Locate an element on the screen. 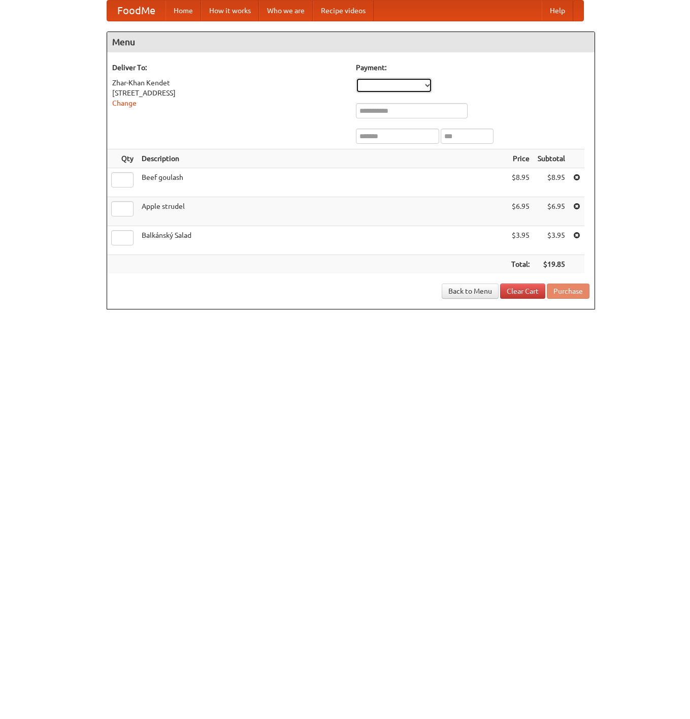 The image size is (690, 719). a: Who we are is located at coordinates (286, 11).